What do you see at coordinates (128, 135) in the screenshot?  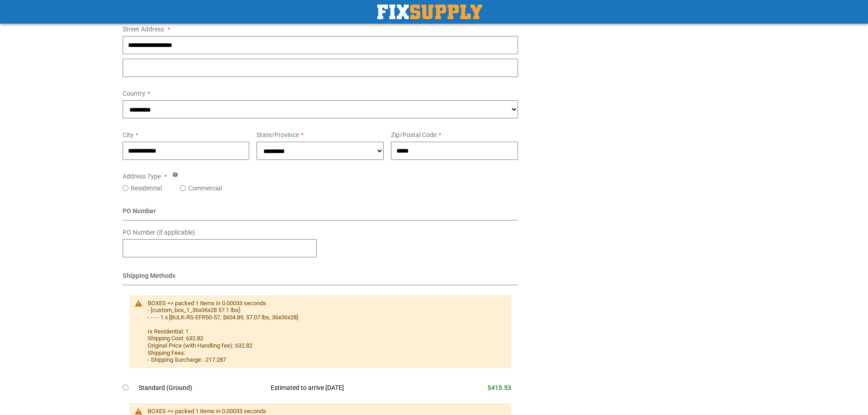 I see `span: City` at bounding box center [128, 135].